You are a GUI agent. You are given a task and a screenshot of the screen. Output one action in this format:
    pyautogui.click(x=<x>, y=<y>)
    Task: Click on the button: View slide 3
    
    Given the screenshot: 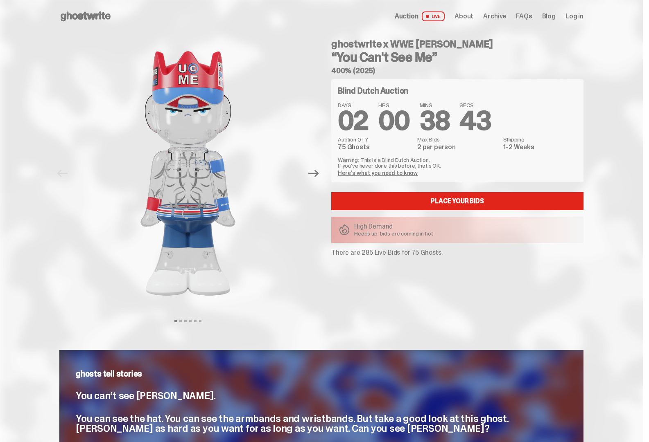 What is the action you would take?
    pyautogui.click(x=185, y=321)
    